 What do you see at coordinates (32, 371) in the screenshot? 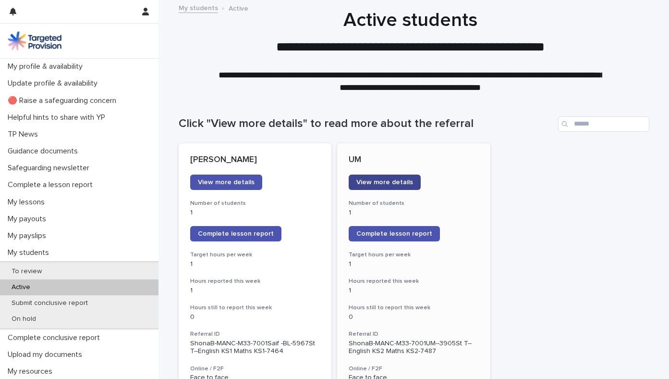
I see `p: My resources` at bounding box center [32, 371].